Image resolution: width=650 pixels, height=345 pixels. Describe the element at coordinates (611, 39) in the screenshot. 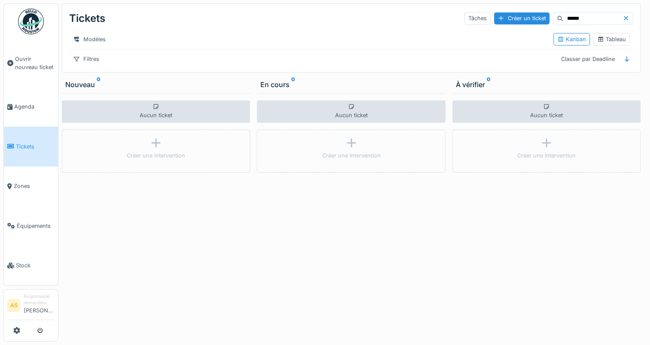

I see `div: Tableau` at that location.